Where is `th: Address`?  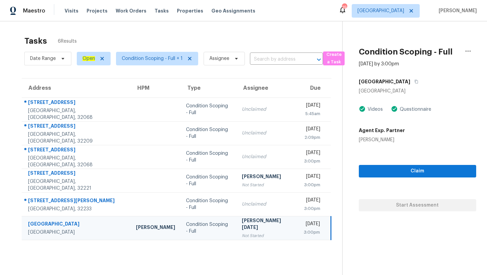 th: Address is located at coordinates (76, 88).